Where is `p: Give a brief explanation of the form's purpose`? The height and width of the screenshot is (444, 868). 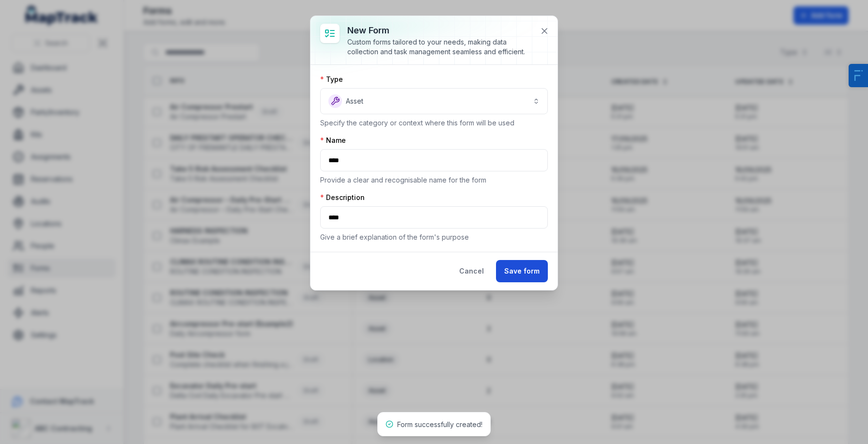
p: Give a brief explanation of the form's purpose is located at coordinates (434, 237).